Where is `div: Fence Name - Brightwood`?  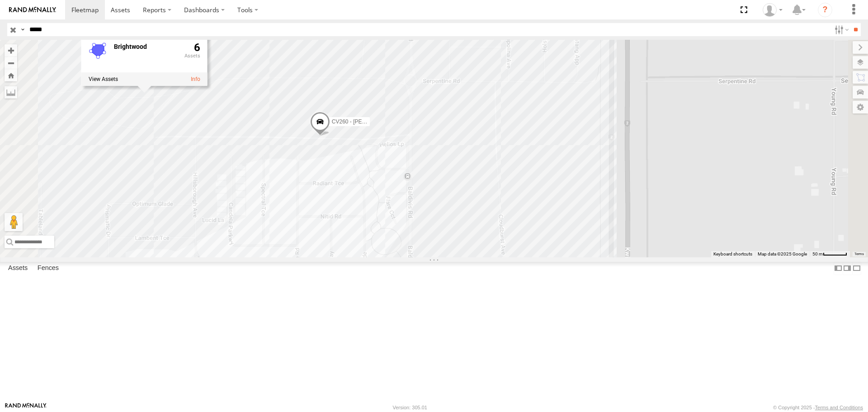
div: Fence Name - Brightwood is located at coordinates (145, 46).